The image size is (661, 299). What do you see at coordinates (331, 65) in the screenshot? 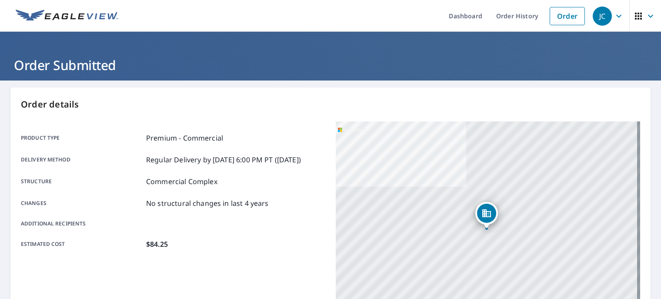
I see `h1: Order Submitted` at bounding box center [331, 65].